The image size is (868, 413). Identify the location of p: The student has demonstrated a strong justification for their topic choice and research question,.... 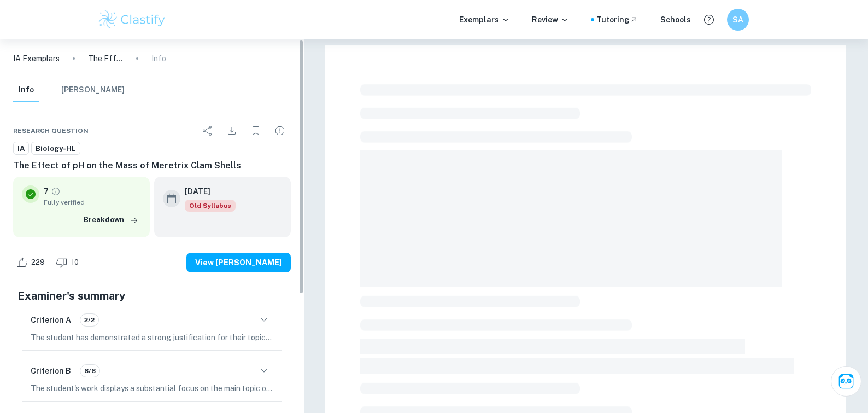
(152, 337).